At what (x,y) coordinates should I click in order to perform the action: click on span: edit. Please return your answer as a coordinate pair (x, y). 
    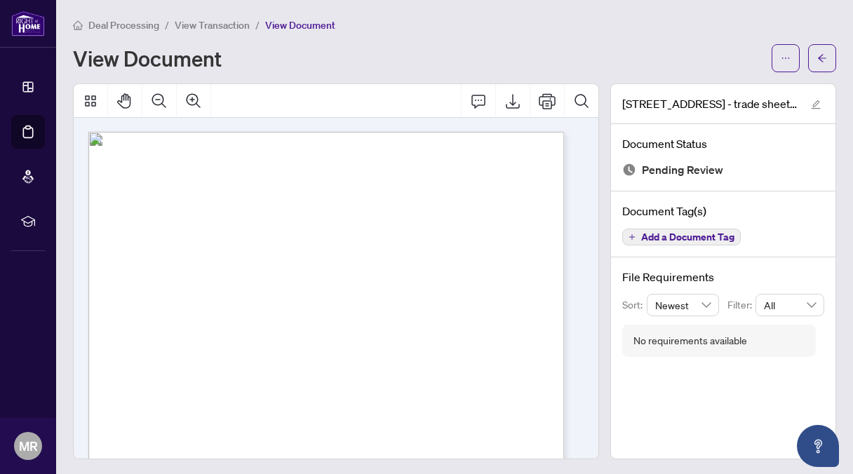
    Looking at the image, I should click on (816, 105).